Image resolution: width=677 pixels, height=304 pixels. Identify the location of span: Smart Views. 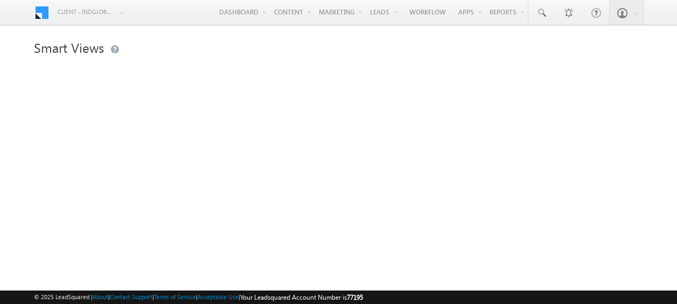
(69, 47).